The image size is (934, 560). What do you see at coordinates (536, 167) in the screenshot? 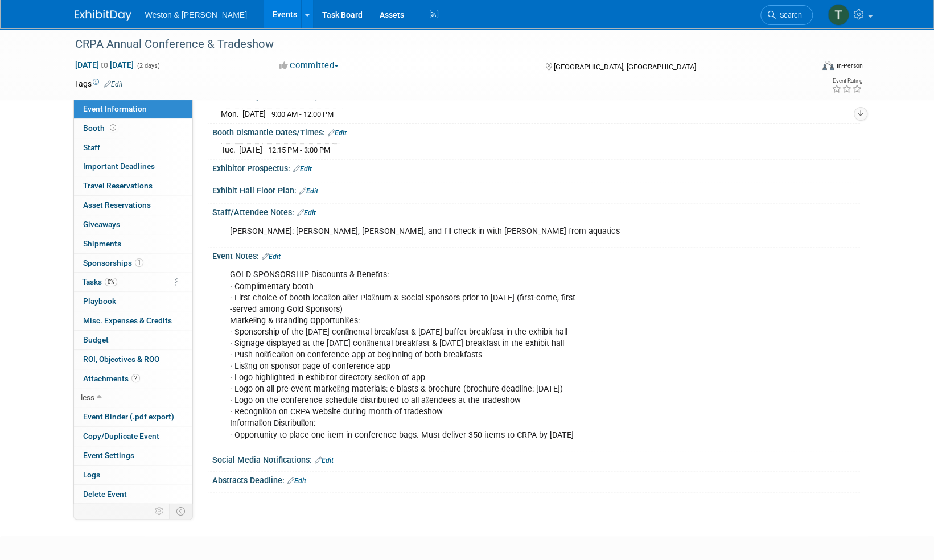
I see `div: Exhibitor Prospectus:` at bounding box center [536, 167].